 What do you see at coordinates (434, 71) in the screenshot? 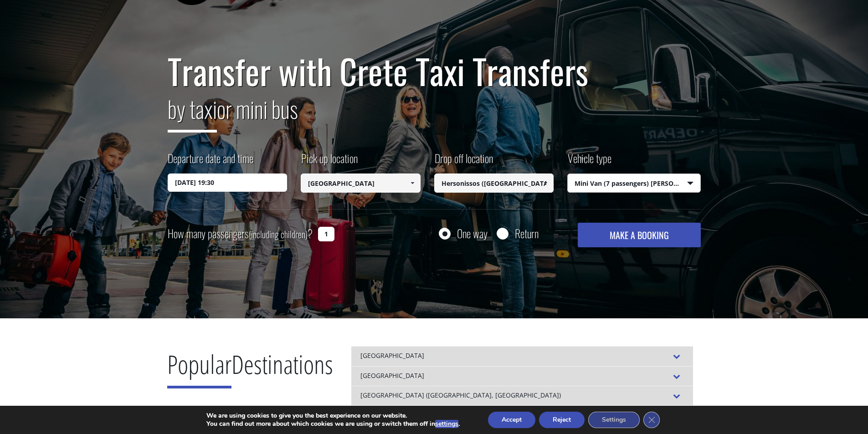
I see `h1: Transfer with Crete Taxi Transfers` at bounding box center [434, 71].